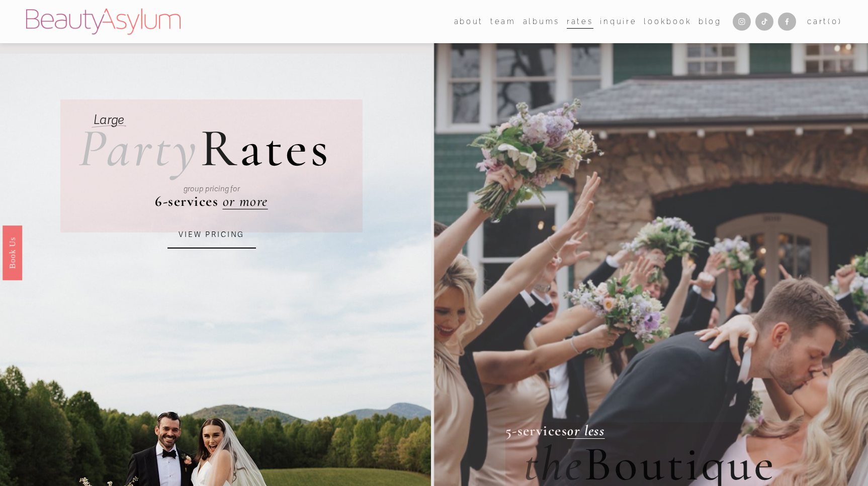 The width and height of the screenshot is (868, 486). What do you see at coordinates (787, 22) in the screenshot?
I see `a: Facebook` at bounding box center [787, 22].